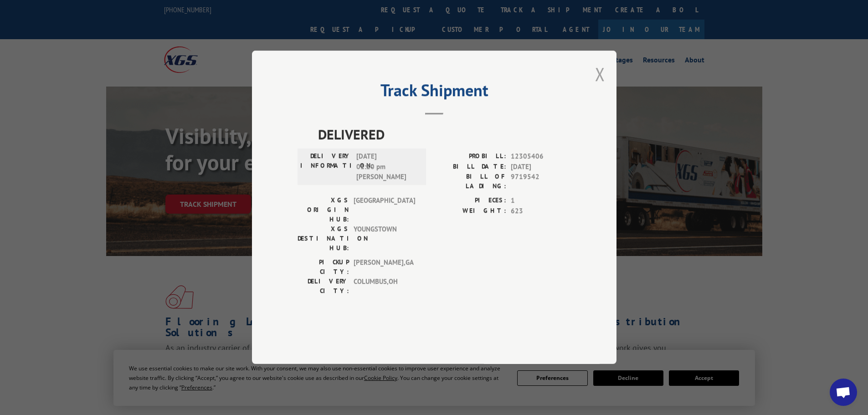  What do you see at coordinates (541, 182) in the screenshot?
I see `span: 9719542` at bounding box center [541, 182].